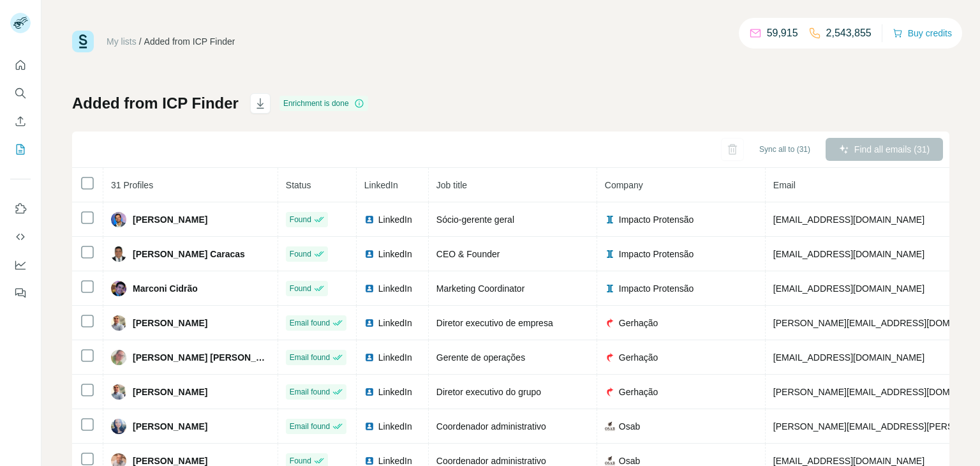 The height and width of the screenshot is (466, 980). Describe the element at coordinates (784, 185) in the screenshot. I see `span: Email` at that location.